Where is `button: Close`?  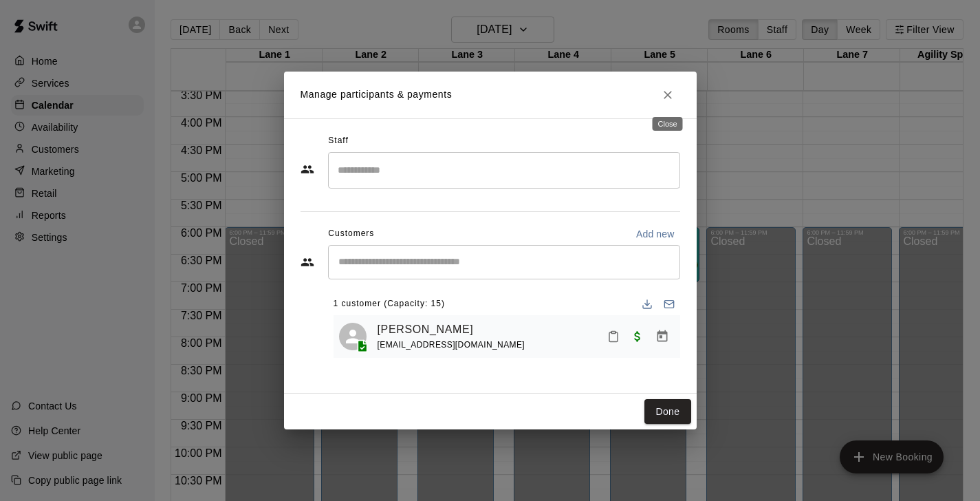 button: Close is located at coordinates (668, 95).